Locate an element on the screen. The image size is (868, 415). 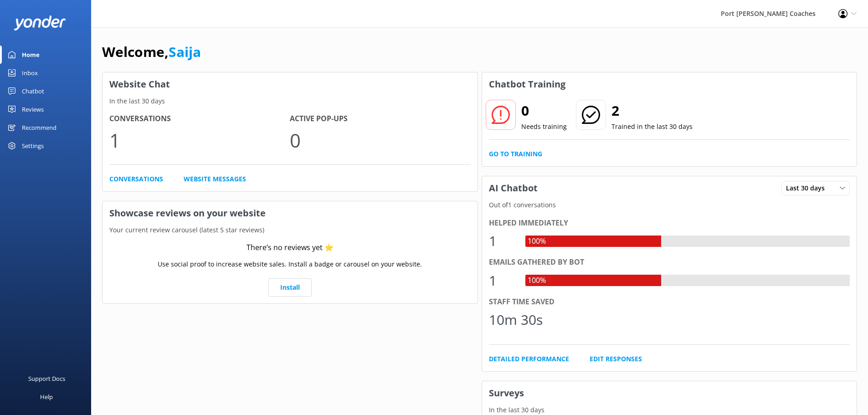
h2: 2 is located at coordinates (652, 111).